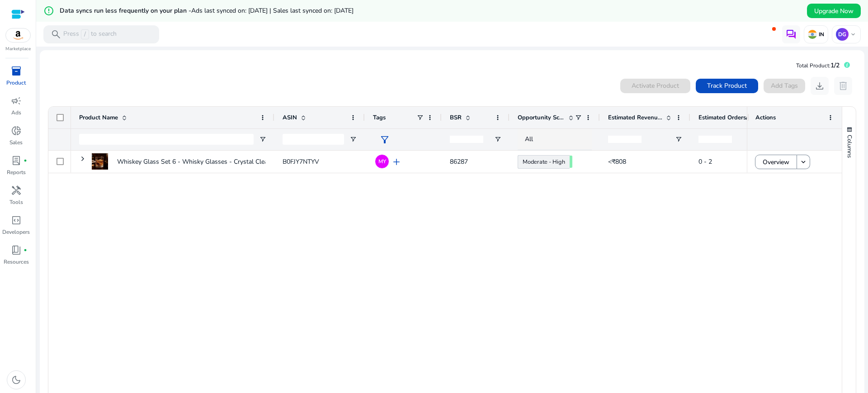 This screenshot has height=393, width=868. I want to click on p: Marketplace, so click(18, 49).